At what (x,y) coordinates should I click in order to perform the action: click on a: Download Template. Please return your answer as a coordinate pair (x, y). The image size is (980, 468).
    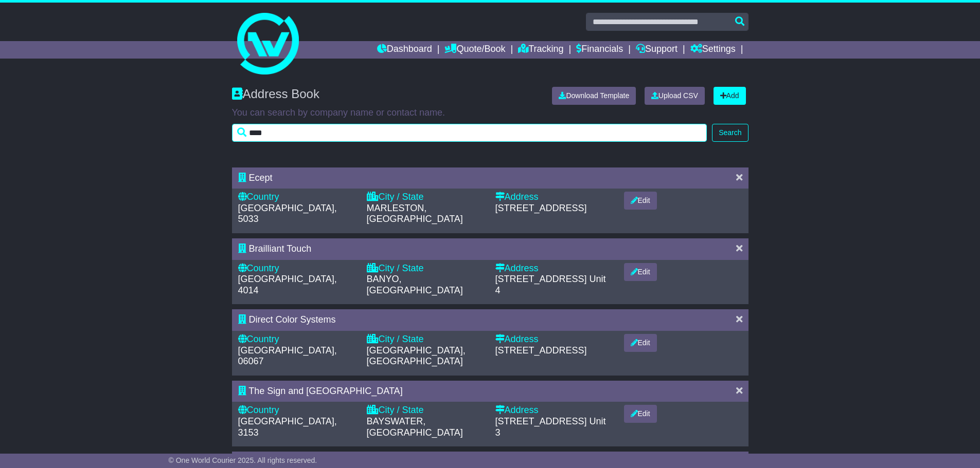
    Looking at the image, I should click on (594, 95).